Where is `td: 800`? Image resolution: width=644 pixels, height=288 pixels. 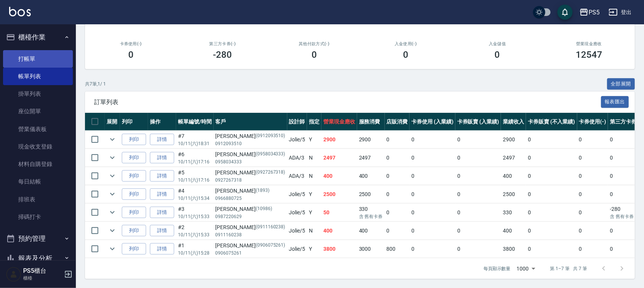
td: 800 is located at coordinates (397, 249).